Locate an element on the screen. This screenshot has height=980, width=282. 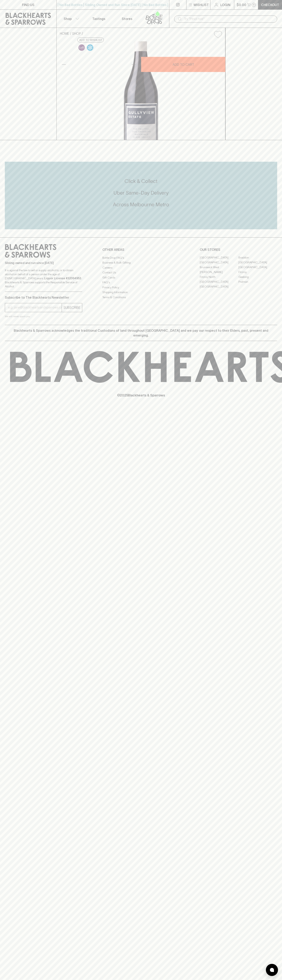
a: Careers is located at coordinates (141, 268).